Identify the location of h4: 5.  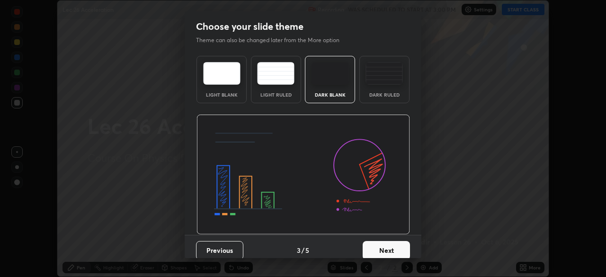
(307, 250).